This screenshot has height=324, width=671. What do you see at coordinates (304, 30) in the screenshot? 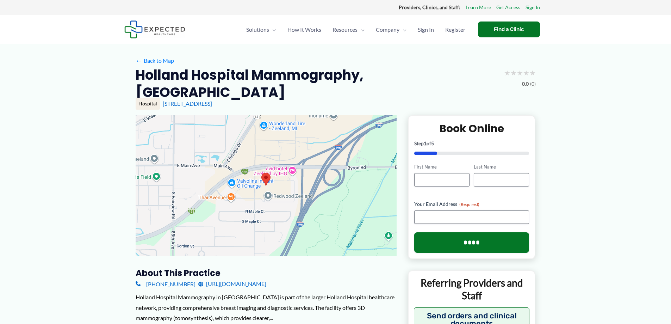
I see `span: How It Works` at bounding box center [304, 30].